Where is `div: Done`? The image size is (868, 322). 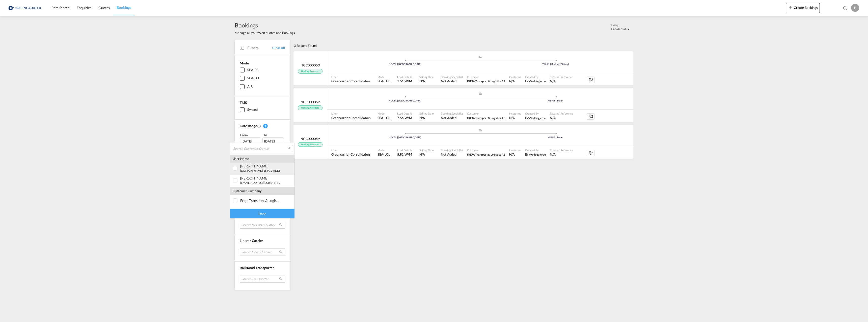
div: Done is located at coordinates (262, 214).